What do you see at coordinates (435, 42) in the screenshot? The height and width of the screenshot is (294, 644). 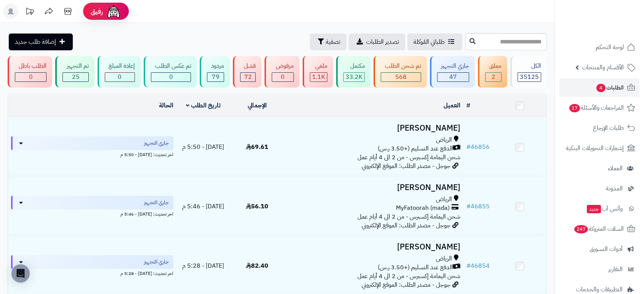 I see `a: طلباتي المُوكلة` at bounding box center [435, 42].